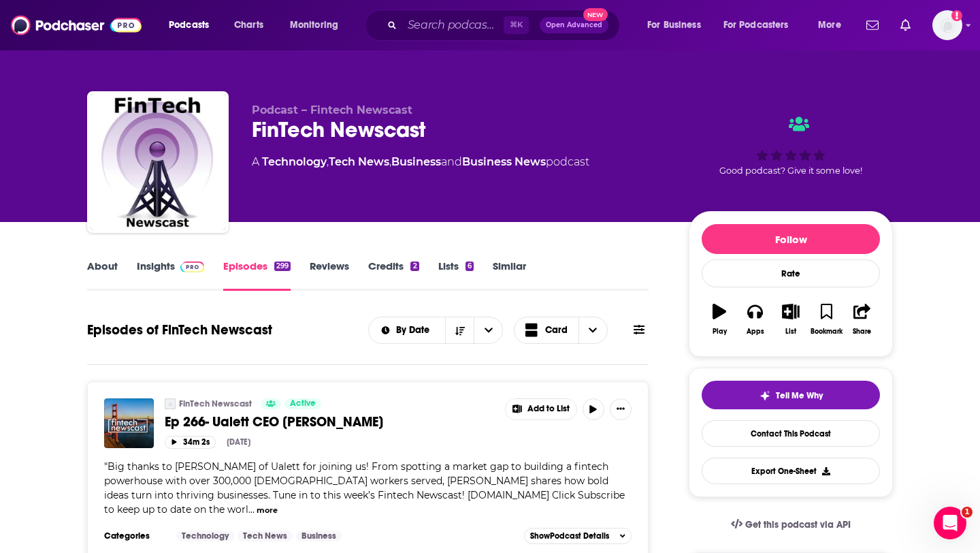 The image size is (980, 553). What do you see at coordinates (791, 239) in the screenshot?
I see `button: Follow` at bounding box center [791, 239].